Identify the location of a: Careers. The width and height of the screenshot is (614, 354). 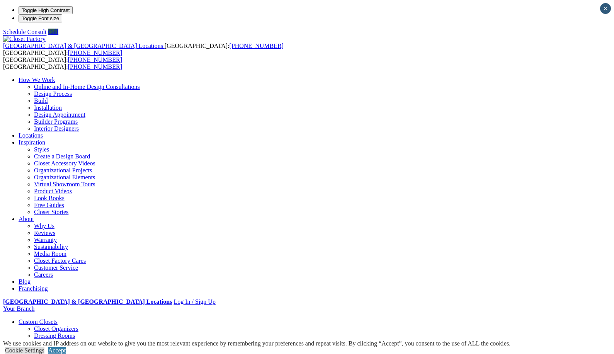
(43, 274).